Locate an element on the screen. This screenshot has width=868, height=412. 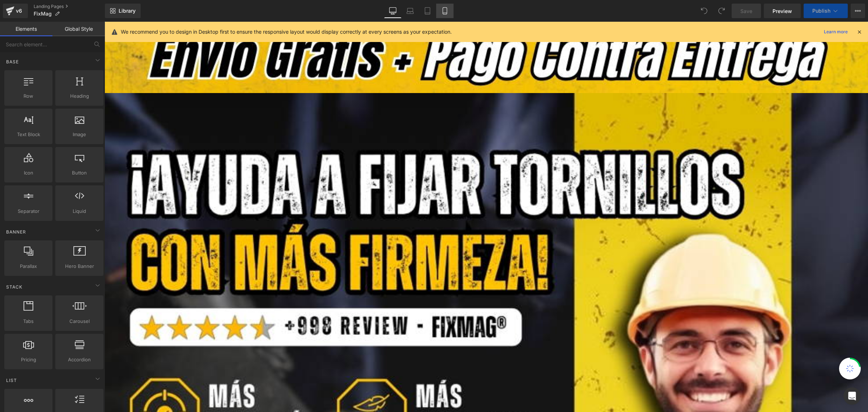
span: Heading is located at coordinates (79, 96).